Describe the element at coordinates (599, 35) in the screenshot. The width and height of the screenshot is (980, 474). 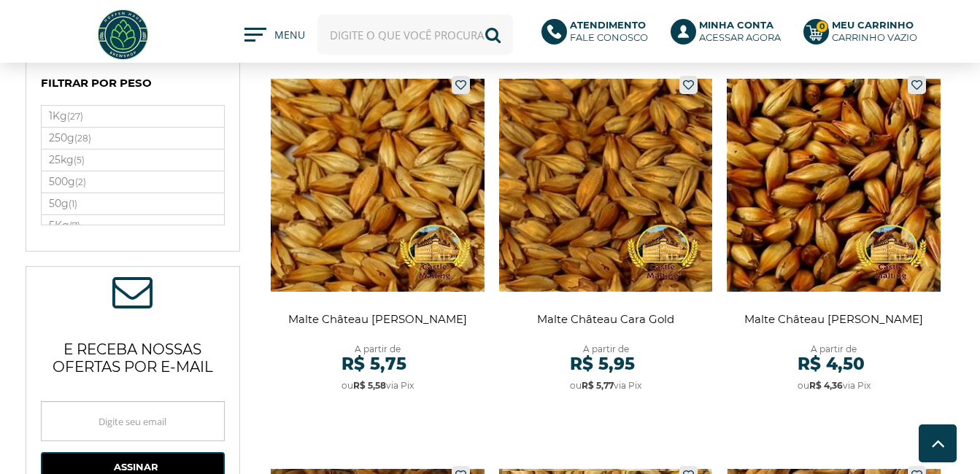
I see `a: AtendimentoFale conosco` at that location.